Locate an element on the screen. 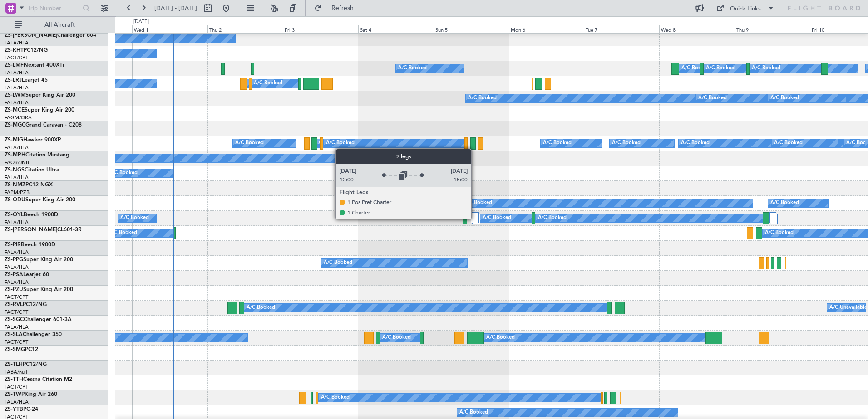 This screenshot has width=868, height=419. a: ZS-LMFNextant 400XTi is located at coordinates (34, 65).